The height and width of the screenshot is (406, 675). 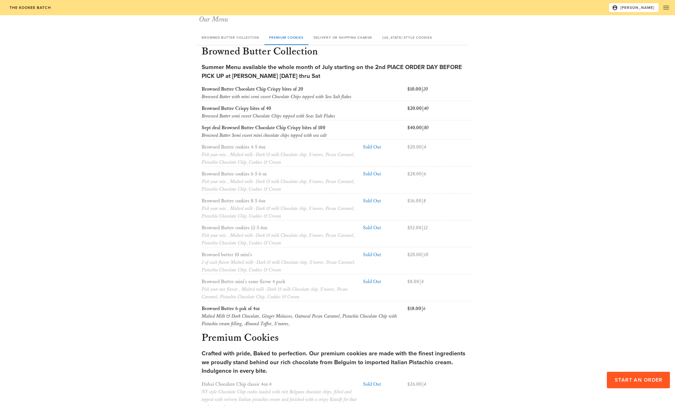 I want to click on div: $18.00 |, so click(x=440, y=317).